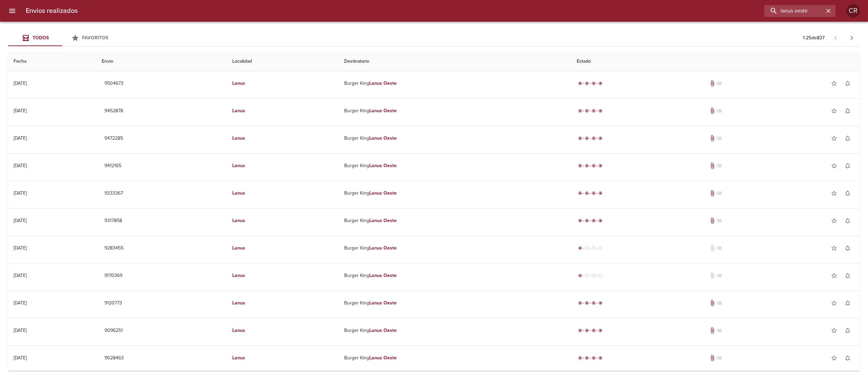  I want to click on div: Generado, so click(591, 275).